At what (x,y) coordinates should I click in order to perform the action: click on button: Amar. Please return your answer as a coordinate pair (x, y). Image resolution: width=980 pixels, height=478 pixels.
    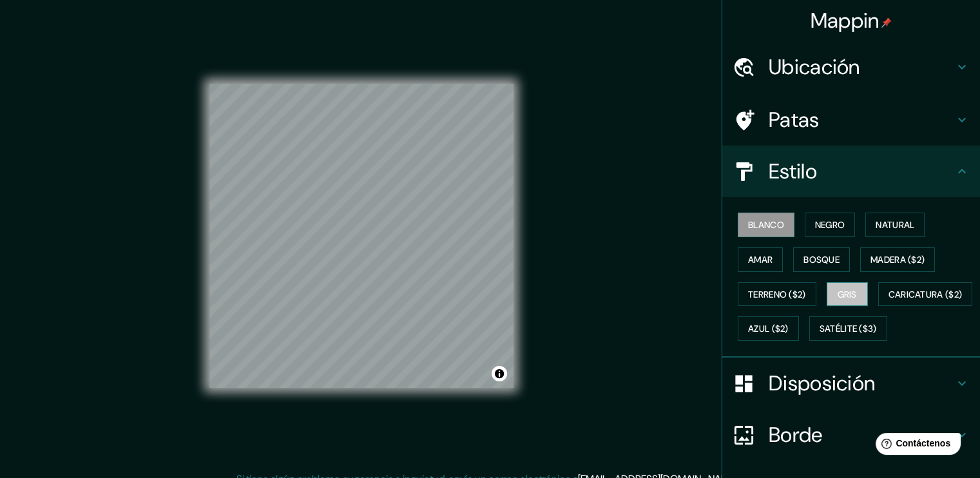
    Looking at the image, I should click on (760, 260).